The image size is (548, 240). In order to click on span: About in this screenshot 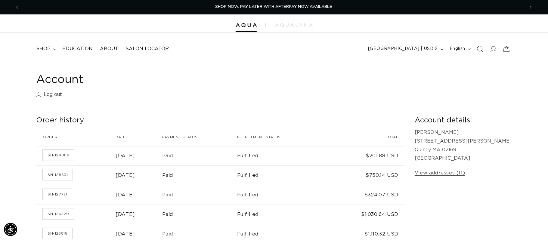, I will do `click(109, 49)`.